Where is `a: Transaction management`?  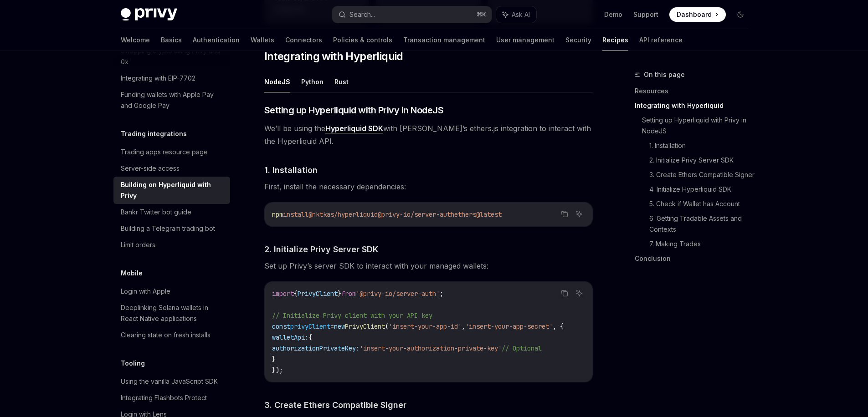
a: Transaction management is located at coordinates (444, 40).